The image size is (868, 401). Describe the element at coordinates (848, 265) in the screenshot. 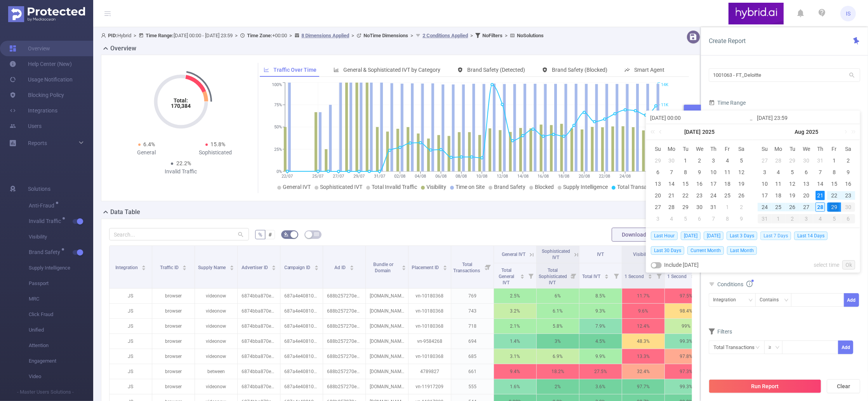

I see `a: Ok` at that location.